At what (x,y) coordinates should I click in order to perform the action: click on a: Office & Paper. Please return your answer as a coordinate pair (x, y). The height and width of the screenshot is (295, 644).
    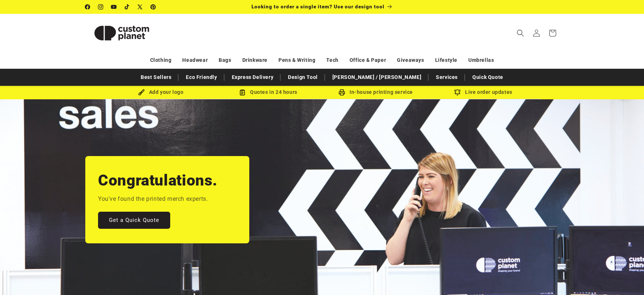
    Looking at the image, I should click on (368, 60).